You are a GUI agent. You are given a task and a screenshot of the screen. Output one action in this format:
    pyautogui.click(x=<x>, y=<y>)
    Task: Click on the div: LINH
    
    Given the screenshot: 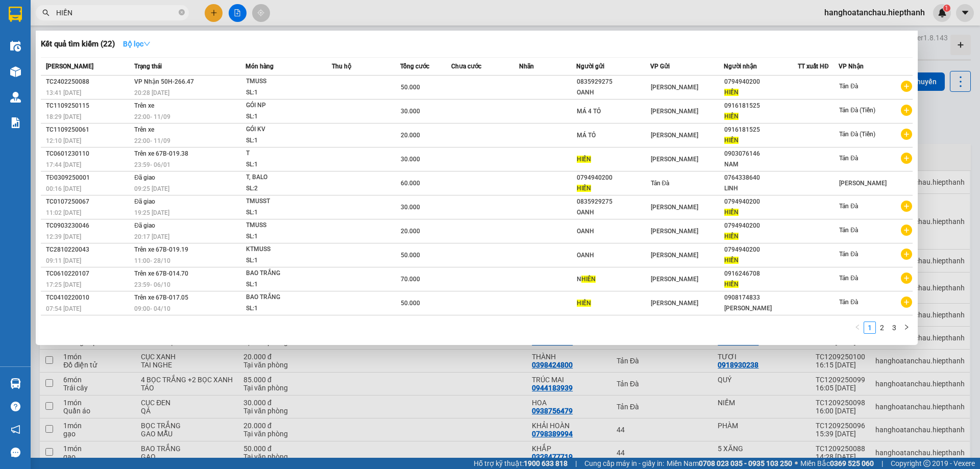 What is the action you would take?
    pyautogui.click(x=760, y=188)
    